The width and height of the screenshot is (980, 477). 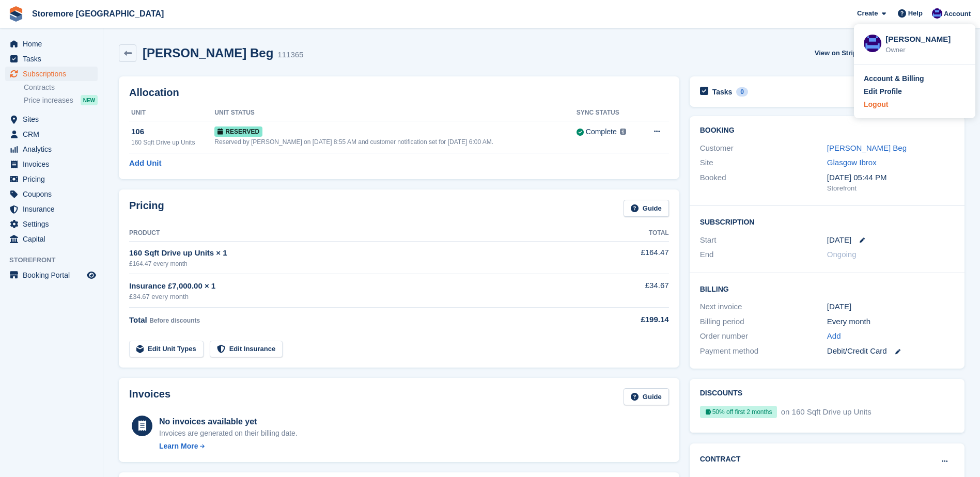 I want to click on h2: Allocation, so click(x=399, y=92).